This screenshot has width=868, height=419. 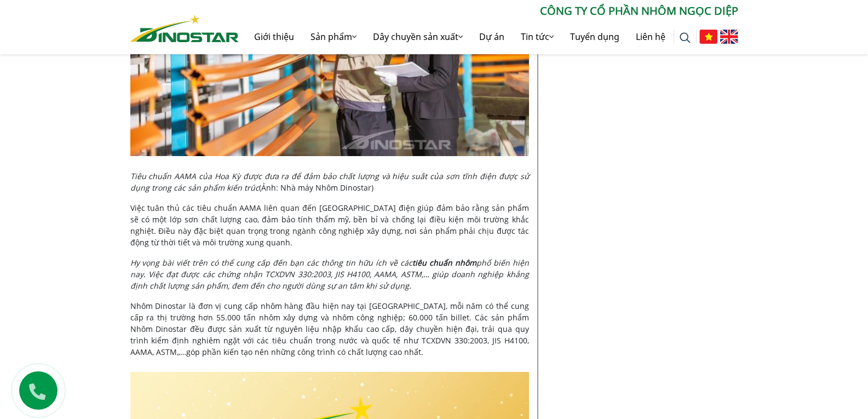 I want to click on span: Hy vọng bài viết trên có thể cung cấp đến bạn các thông tin hữu ích về các, so click(x=272, y=262).